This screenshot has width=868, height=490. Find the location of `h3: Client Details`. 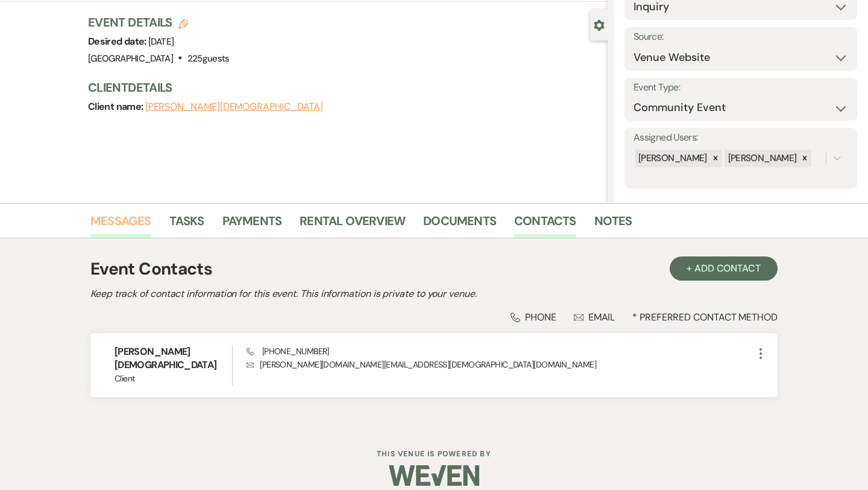

h3: Client Details is located at coordinates (342, 88).